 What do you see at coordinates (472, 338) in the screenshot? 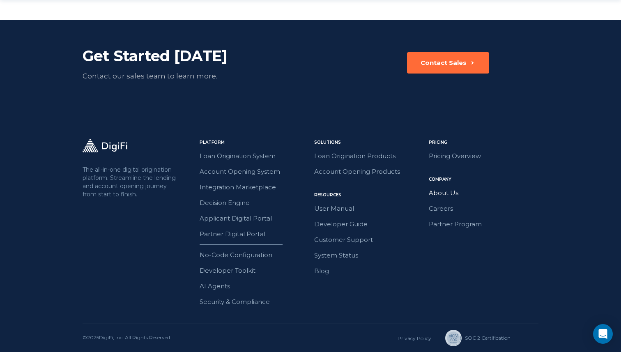
I see `a: SOC 2 Сertification` at bounding box center [472, 338].